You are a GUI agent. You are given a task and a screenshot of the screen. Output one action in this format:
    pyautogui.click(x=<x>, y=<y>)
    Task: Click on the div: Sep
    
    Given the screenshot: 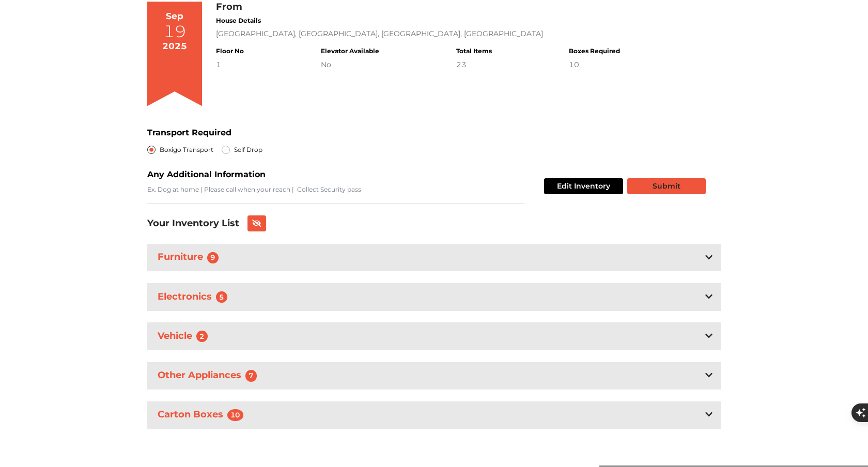 What is the action you would take?
    pyautogui.click(x=175, y=17)
    